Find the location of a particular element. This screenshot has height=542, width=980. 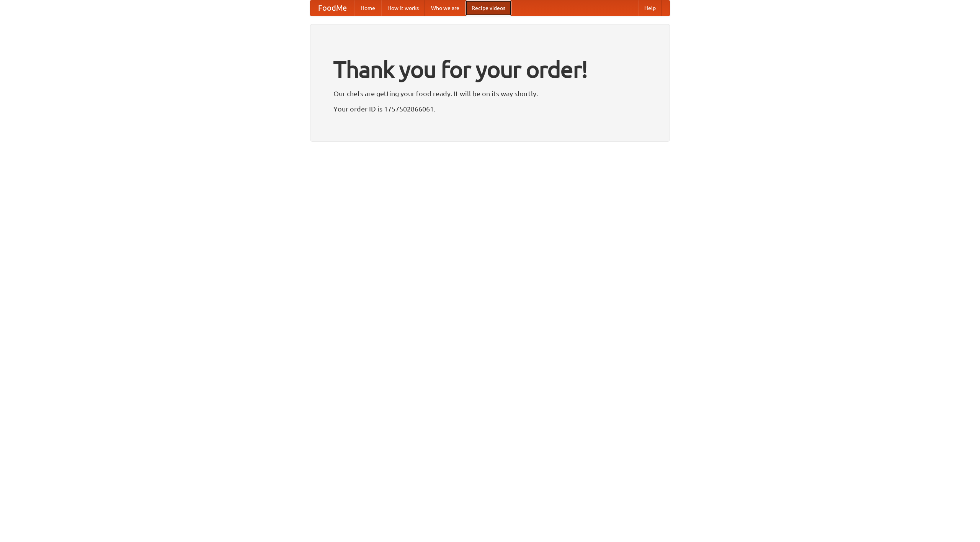

a: Recipe videos is located at coordinates (489, 8).